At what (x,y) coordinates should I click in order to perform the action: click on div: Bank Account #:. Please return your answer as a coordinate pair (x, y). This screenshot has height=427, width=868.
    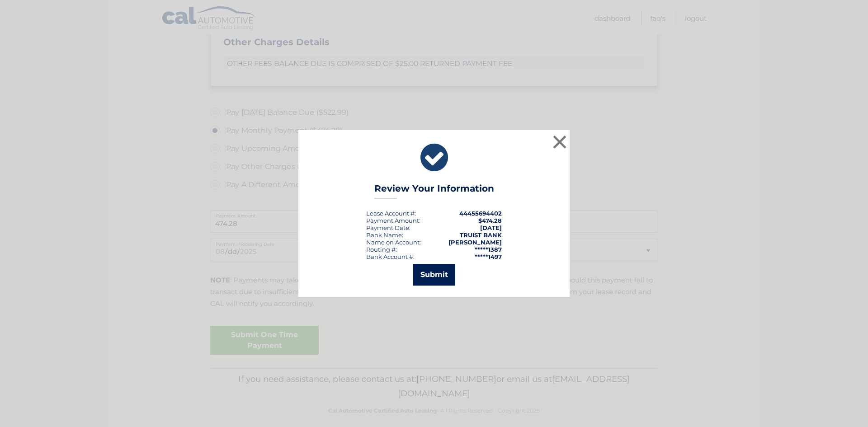
    Looking at the image, I should click on (390, 257).